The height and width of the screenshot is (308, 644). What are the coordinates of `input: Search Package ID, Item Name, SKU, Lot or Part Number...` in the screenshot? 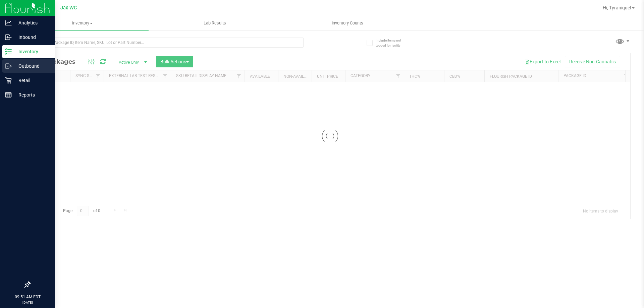 It's located at (166, 42).